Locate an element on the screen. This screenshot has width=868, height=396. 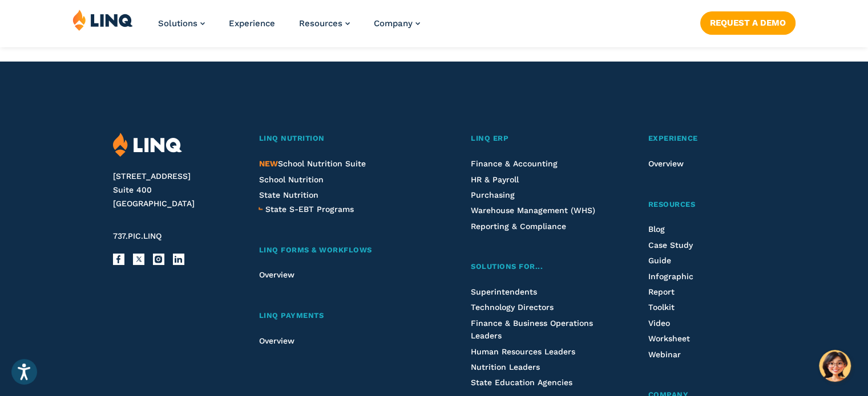
span: Solutions is located at coordinates (177, 23).